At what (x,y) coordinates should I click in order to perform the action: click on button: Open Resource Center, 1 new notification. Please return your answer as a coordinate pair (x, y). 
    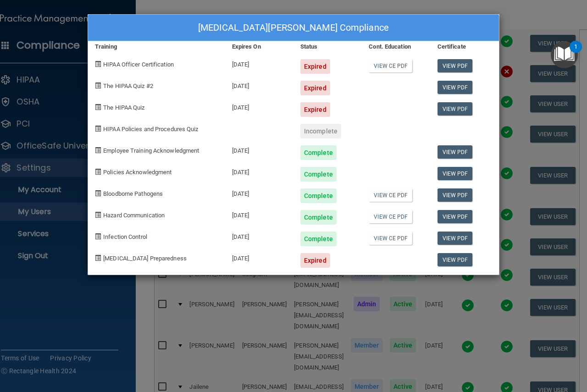
    Looking at the image, I should click on (563, 54).